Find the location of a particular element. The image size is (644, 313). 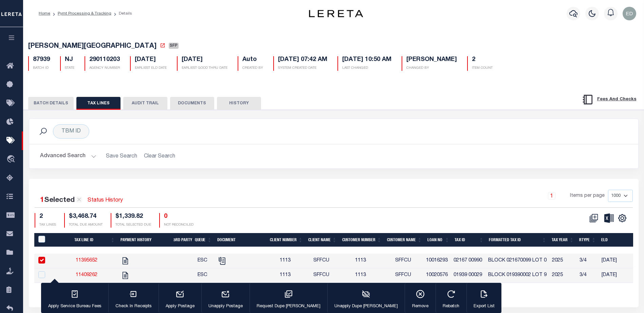

p: Check In Receipts is located at coordinates (133, 306).